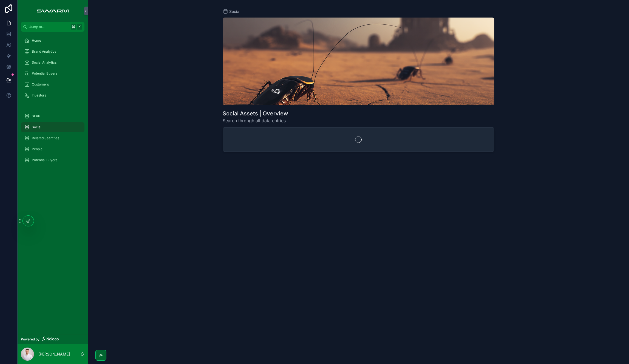 The width and height of the screenshot is (629, 364). Describe the element at coordinates (36, 116) in the screenshot. I see `span: SERP` at that location.